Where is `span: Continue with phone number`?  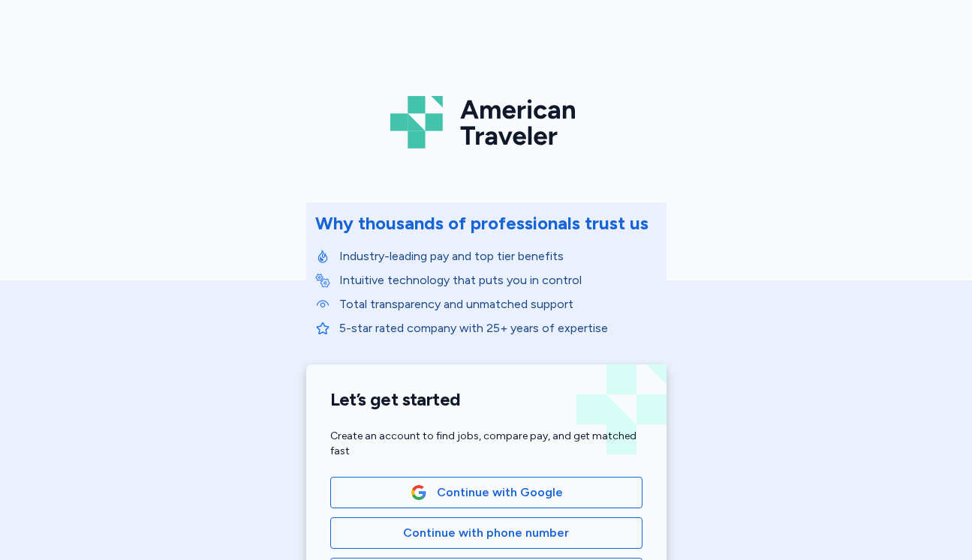 span: Continue with phone number is located at coordinates (486, 533).